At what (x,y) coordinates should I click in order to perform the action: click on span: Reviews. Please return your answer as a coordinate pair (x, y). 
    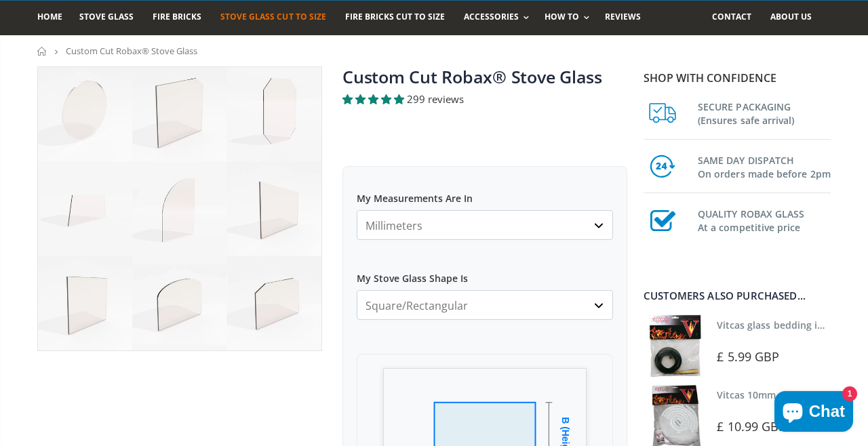
    Looking at the image, I should click on (623, 16).